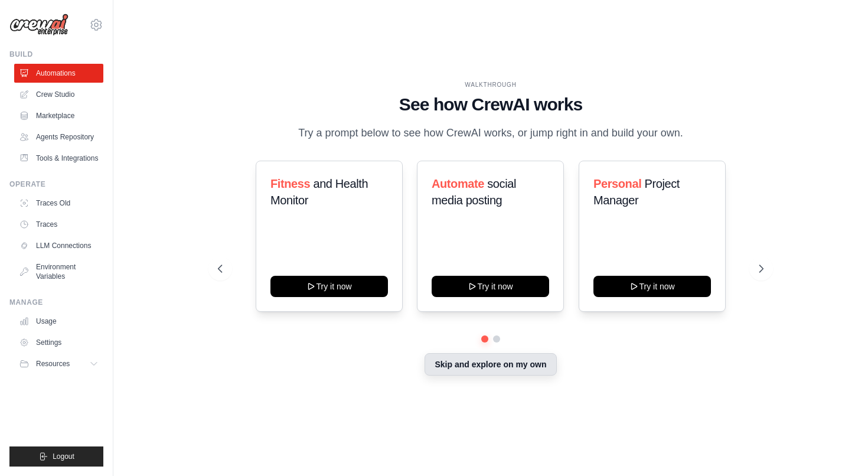 Image resolution: width=868 pixels, height=476 pixels. What do you see at coordinates (637, 192) in the screenshot?
I see `span: Project Manager` at bounding box center [637, 192].